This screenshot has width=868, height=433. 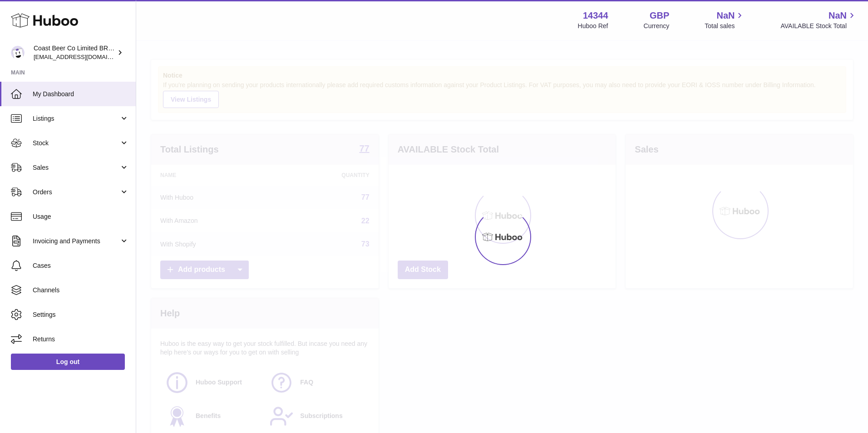 I want to click on img: internalAdmin-14344@internal.huboo.com, so click(x=18, y=52).